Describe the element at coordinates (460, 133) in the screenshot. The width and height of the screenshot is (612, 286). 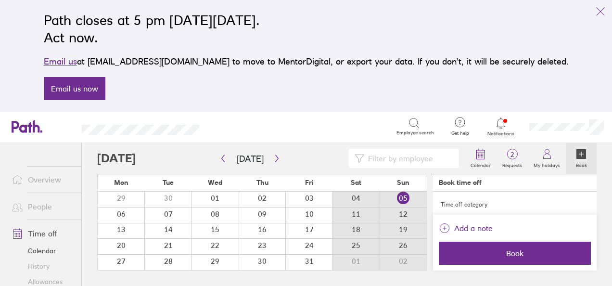
I see `span: Get help` at that location.